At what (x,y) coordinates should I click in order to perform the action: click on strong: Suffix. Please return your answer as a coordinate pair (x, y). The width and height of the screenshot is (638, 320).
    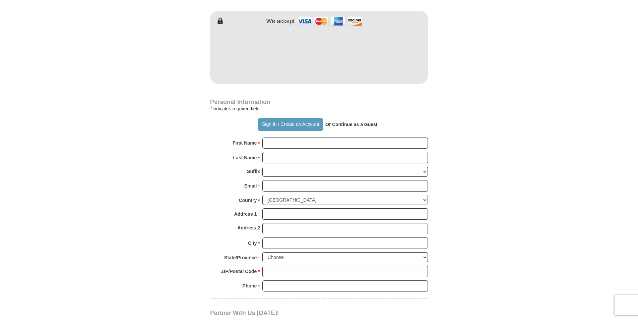
    Looking at the image, I should click on (253, 171).